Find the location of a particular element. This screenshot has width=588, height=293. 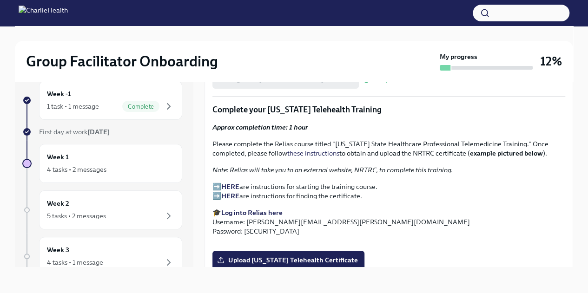

div: 1 task • 1 message is located at coordinates (73, 107).